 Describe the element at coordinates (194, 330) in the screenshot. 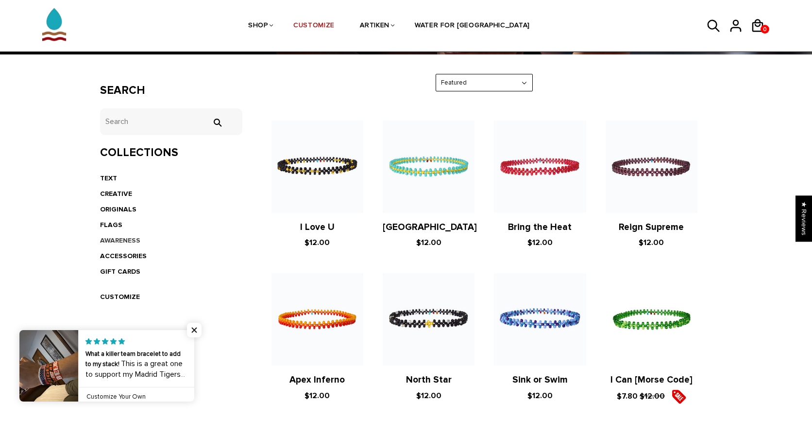

I see `span: Close popup widget` at that location.